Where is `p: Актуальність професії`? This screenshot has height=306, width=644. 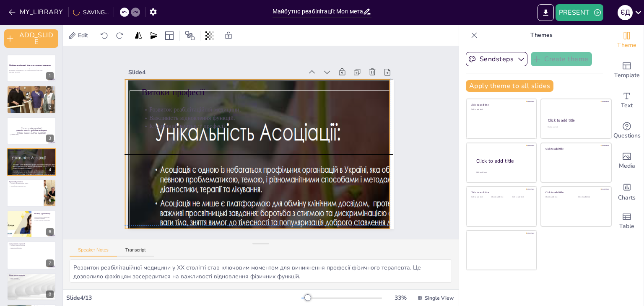
p: Актуальність професії is located at coordinates (25, 244).